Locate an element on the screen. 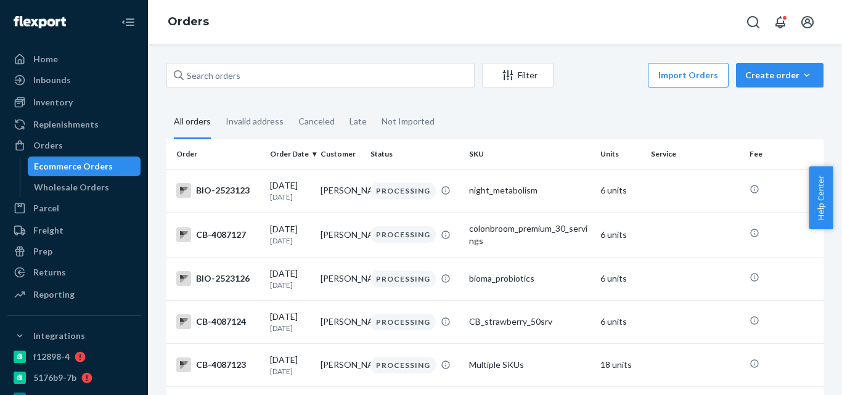  div: Reporting is located at coordinates (54, 294).